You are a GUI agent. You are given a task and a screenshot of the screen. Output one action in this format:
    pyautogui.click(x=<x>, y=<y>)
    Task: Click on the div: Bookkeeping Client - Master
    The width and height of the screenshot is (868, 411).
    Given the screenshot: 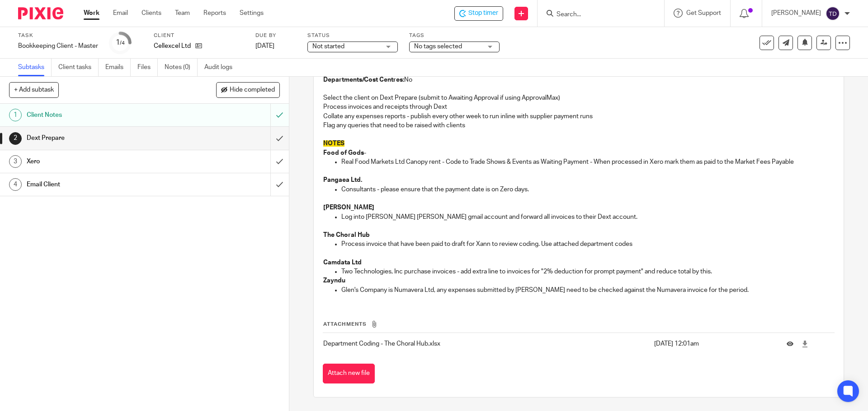 What is the action you would take?
    pyautogui.click(x=58, y=46)
    